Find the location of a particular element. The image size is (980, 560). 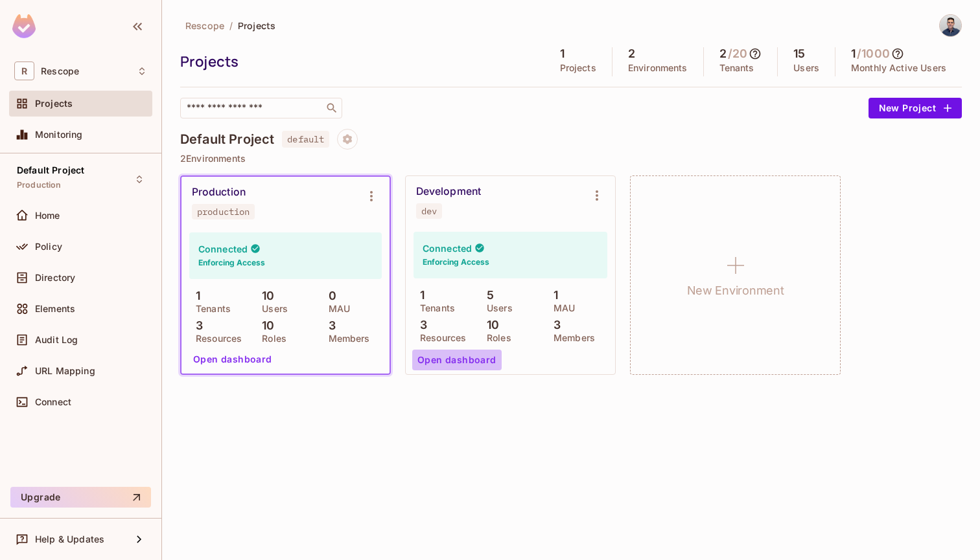

span: Connect is located at coordinates (53, 402).